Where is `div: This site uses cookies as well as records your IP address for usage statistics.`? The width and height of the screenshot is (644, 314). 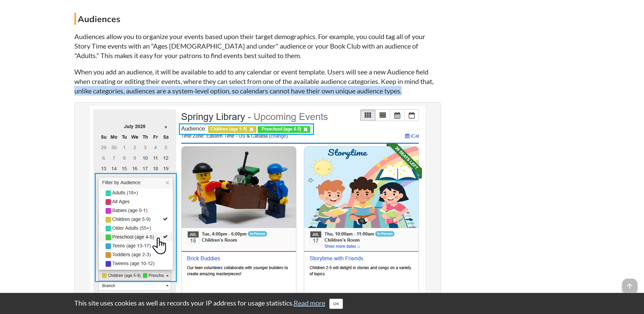 div: This site uses cookies as well as records your IP address for usage statistics. is located at coordinates (322, 303).